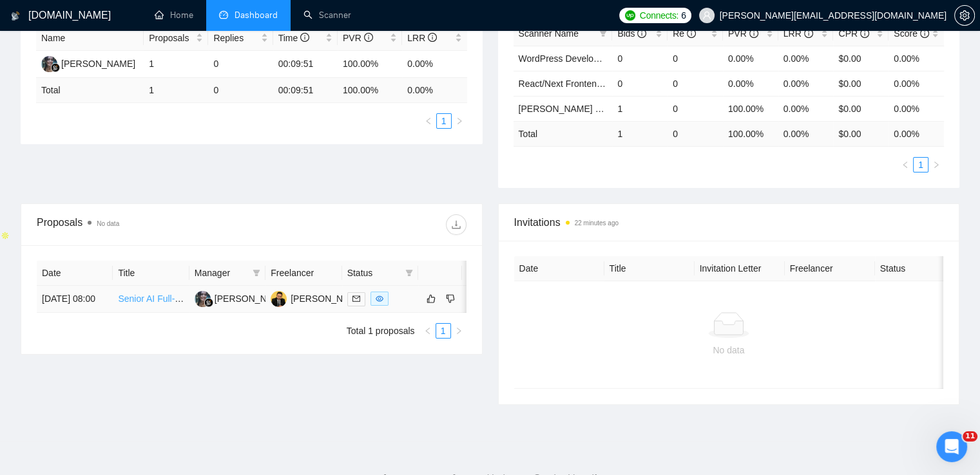 The width and height of the screenshot is (980, 475). What do you see at coordinates (911, 33) in the screenshot?
I see `span: Score` at bounding box center [911, 33].